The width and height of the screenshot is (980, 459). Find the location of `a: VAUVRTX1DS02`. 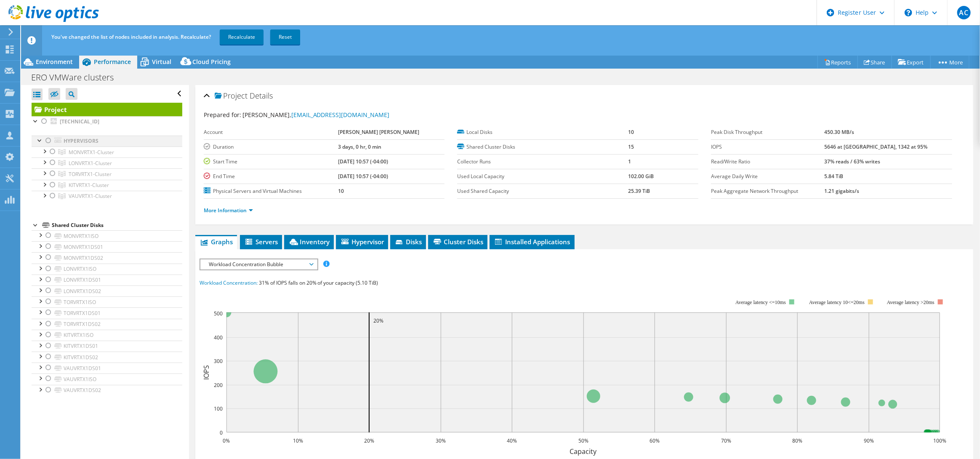

a: VAUVRTX1DS02 is located at coordinates (107, 390).